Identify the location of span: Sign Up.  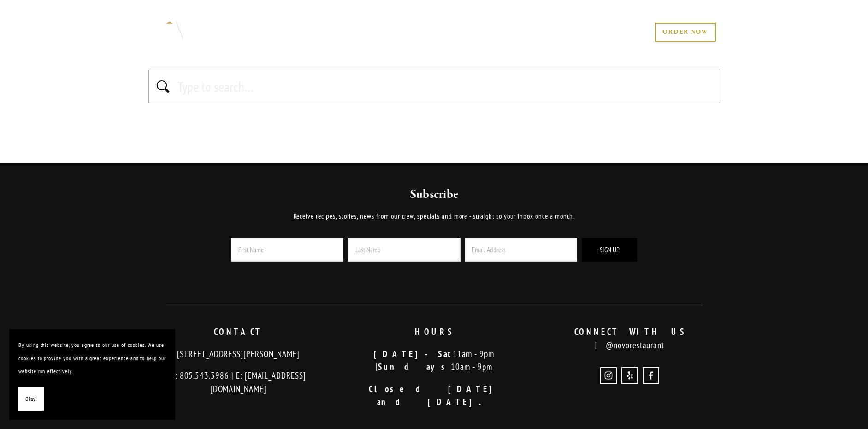
(609, 249).